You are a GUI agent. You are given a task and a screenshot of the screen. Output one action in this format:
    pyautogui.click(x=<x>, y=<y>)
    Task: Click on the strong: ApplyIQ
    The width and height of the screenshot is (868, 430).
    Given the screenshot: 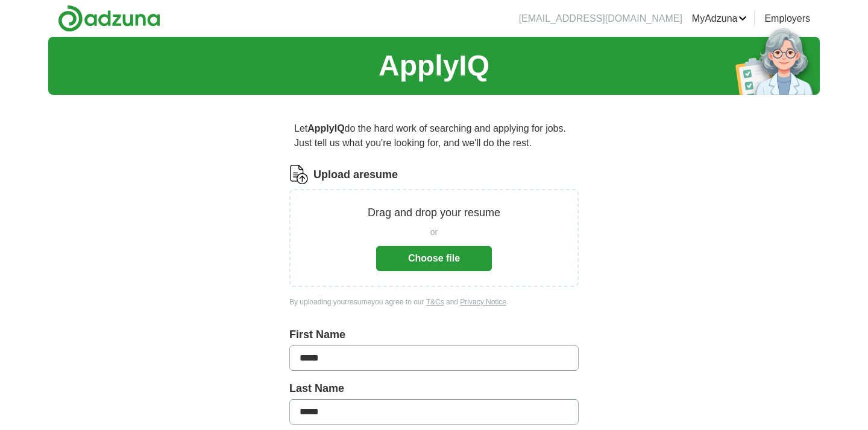 What is the action you would take?
    pyautogui.click(x=325, y=128)
    